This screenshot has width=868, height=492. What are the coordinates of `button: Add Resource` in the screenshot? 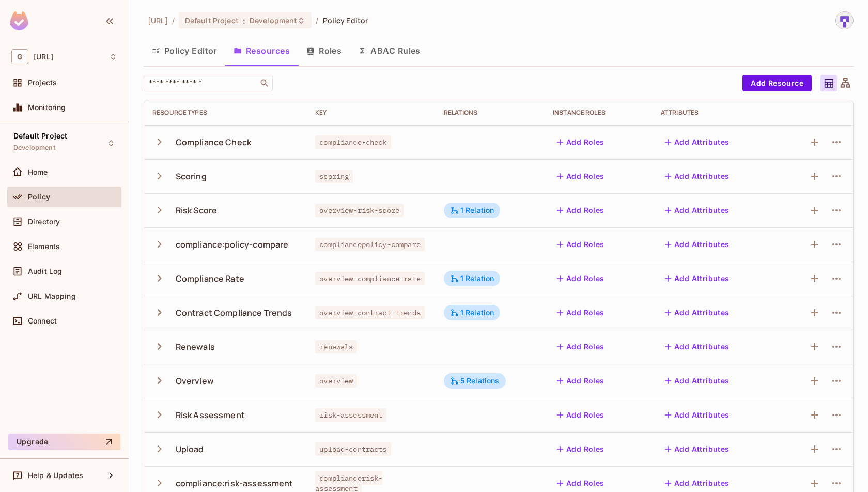 It's located at (777, 83).